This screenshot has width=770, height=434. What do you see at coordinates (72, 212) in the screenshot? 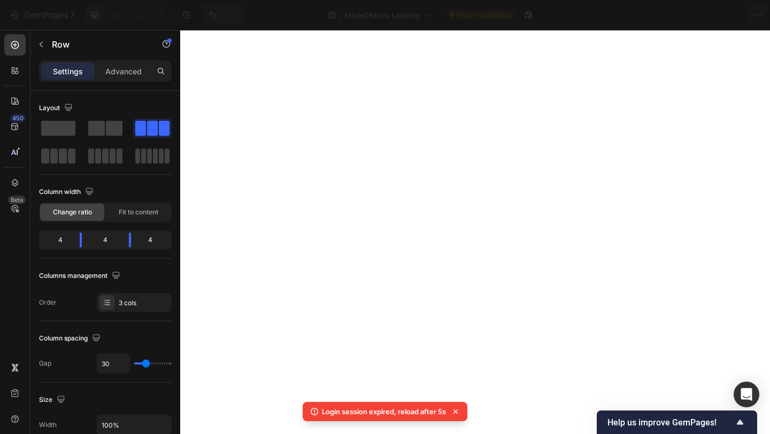
I see `span: Change ratio` at bounding box center [72, 212].